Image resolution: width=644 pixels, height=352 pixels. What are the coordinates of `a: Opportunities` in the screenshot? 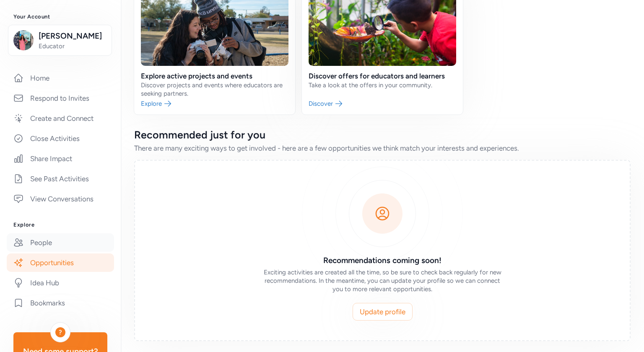 It's located at (60, 263).